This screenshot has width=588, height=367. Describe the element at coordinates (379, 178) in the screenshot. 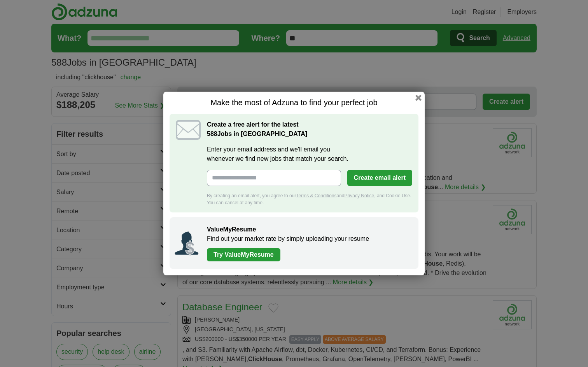

I see `button: Create email alert` at that location.